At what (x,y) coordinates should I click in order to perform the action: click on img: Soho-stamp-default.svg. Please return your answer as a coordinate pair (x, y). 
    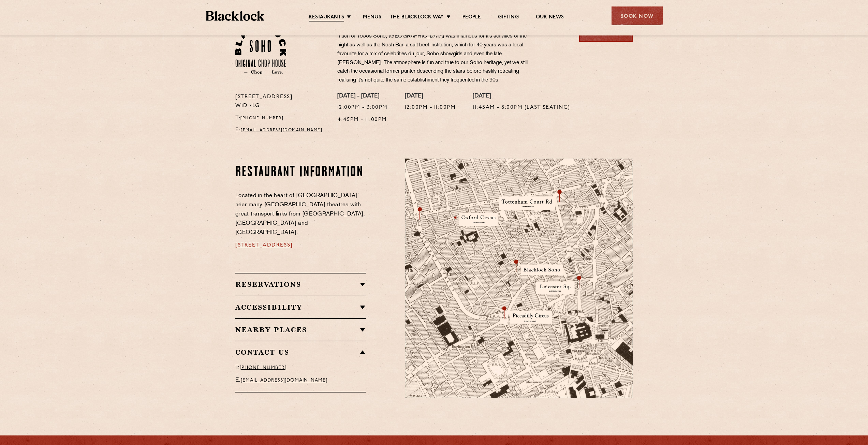
    Looking at the image, I should click on (261, 49).